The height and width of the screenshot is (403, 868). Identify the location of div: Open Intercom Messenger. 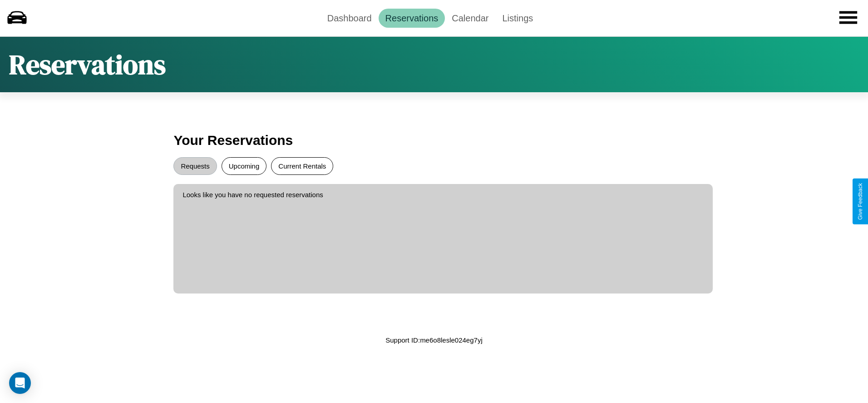
(20, 383).